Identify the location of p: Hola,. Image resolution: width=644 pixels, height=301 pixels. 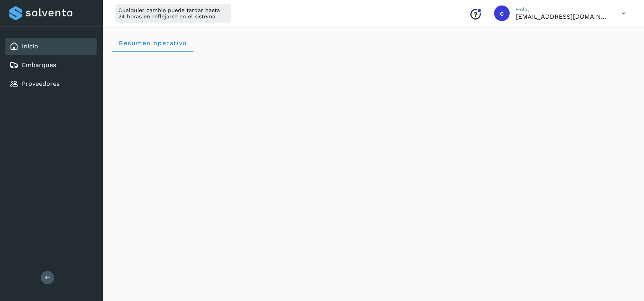
(563, 9).